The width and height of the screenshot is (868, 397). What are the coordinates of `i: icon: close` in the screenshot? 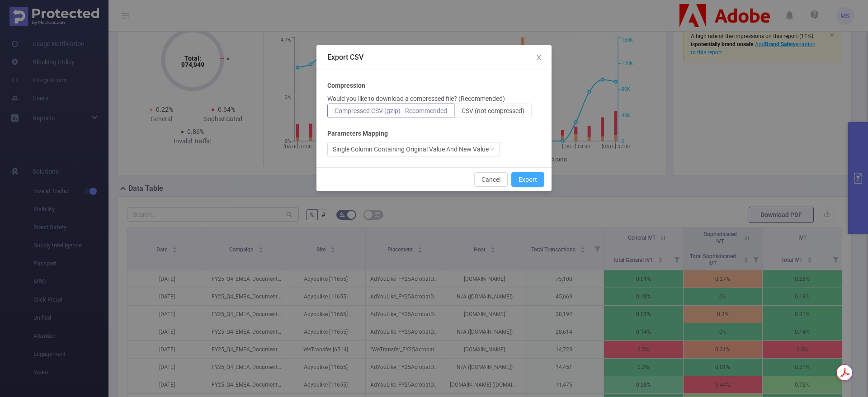 It's located at (539, 57).